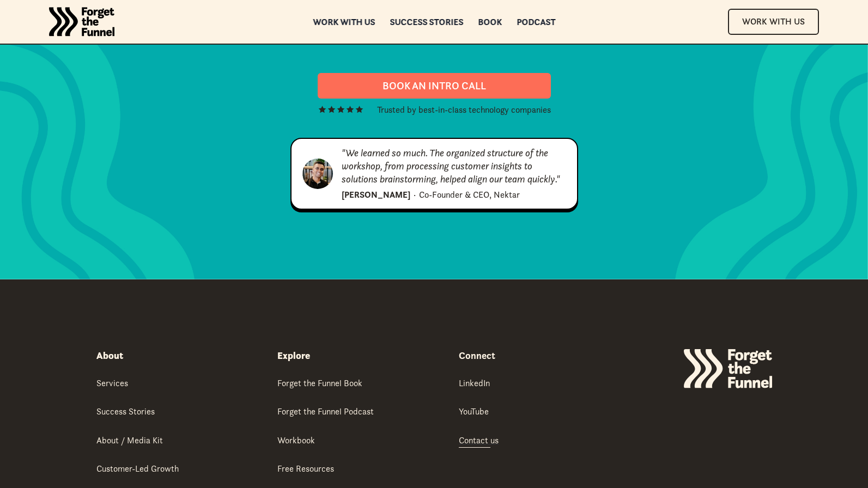  What do you see at coordinates (138, 468) in the screenshot?
I see `div: Customer-Led Growth` at bounding box center [138, 468].